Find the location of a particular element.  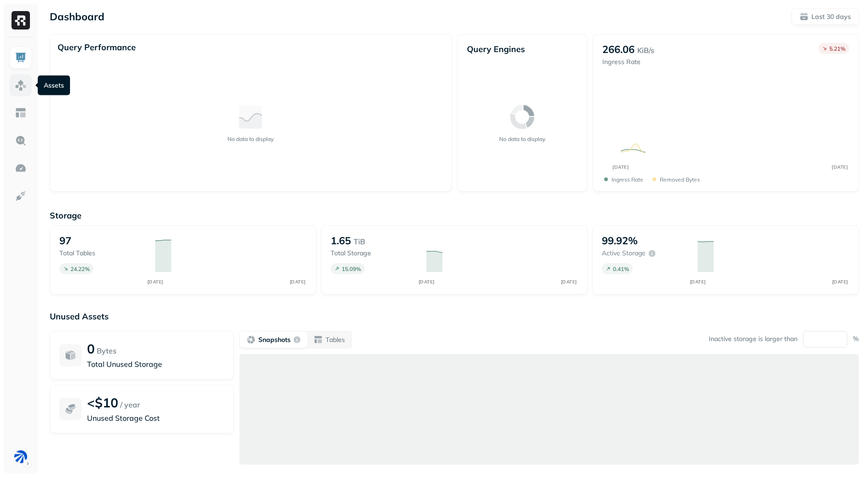

p: Unused Storage Cost is located at coordinates (156, 418).